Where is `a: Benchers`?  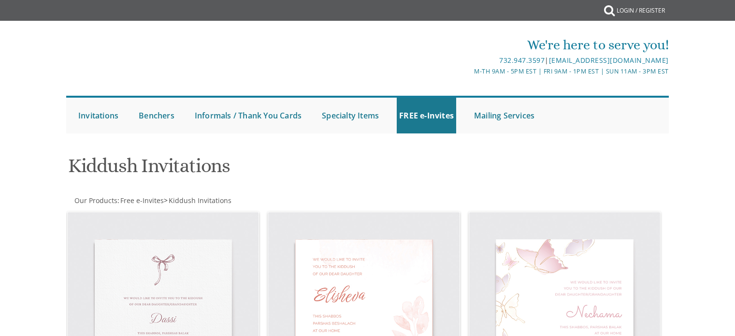 a: Benchers is located at coordinates (157, 116).